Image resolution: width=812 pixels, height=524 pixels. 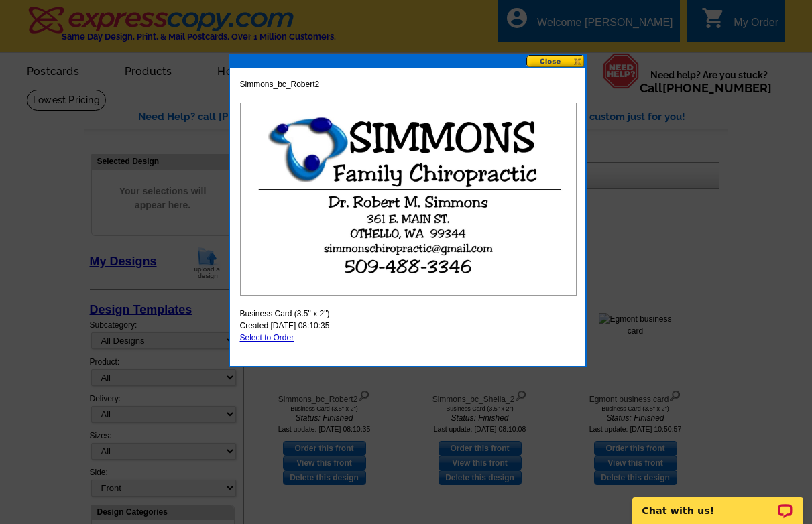 I want to click on button: Open LiveChat chat widget, so click(x=162, y=29).